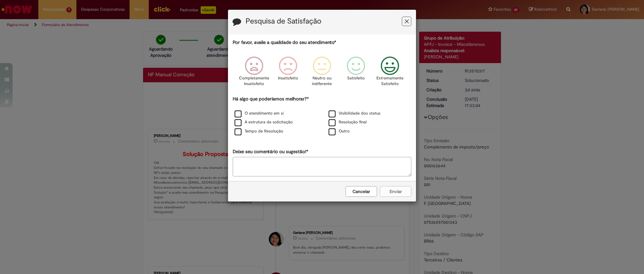 The width and height of the screenshot is (644, 274). What do you see at coordinates (356, 73) in the screenshot?
I see `div: Satisfeito` at bounding box center [356, 73].